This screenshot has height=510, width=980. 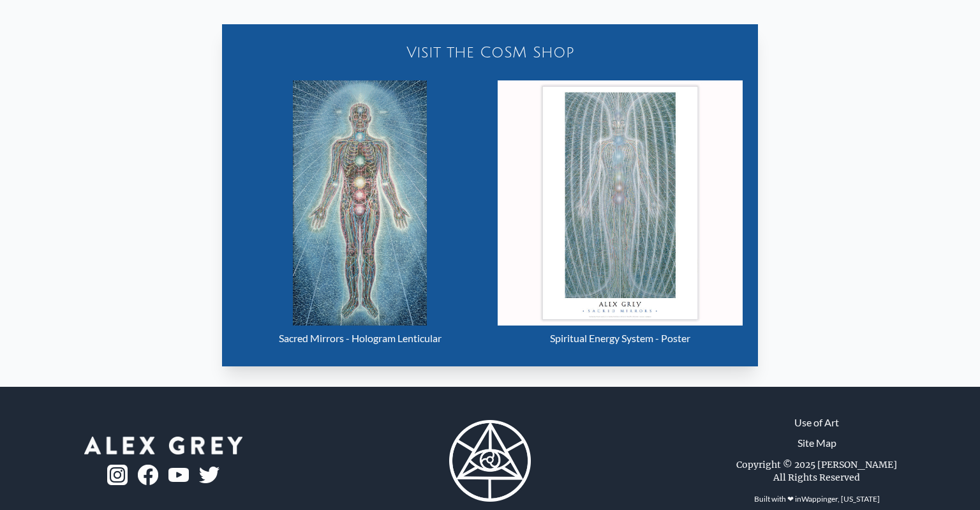 What do you see at coordinates (490, 52) in the screenshot?
I see `a: Visit the CoSM Shop` at bounding box center [490, 52].